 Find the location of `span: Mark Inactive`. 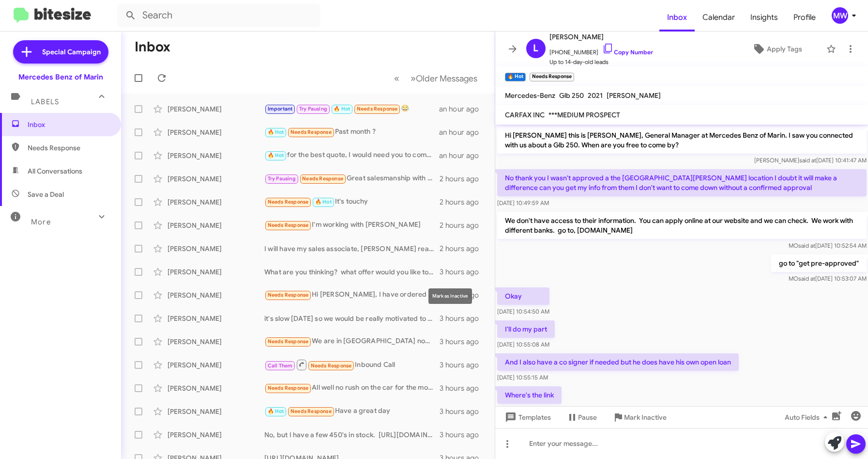

span: Mark Inactive is located at coordinates (645, 417).